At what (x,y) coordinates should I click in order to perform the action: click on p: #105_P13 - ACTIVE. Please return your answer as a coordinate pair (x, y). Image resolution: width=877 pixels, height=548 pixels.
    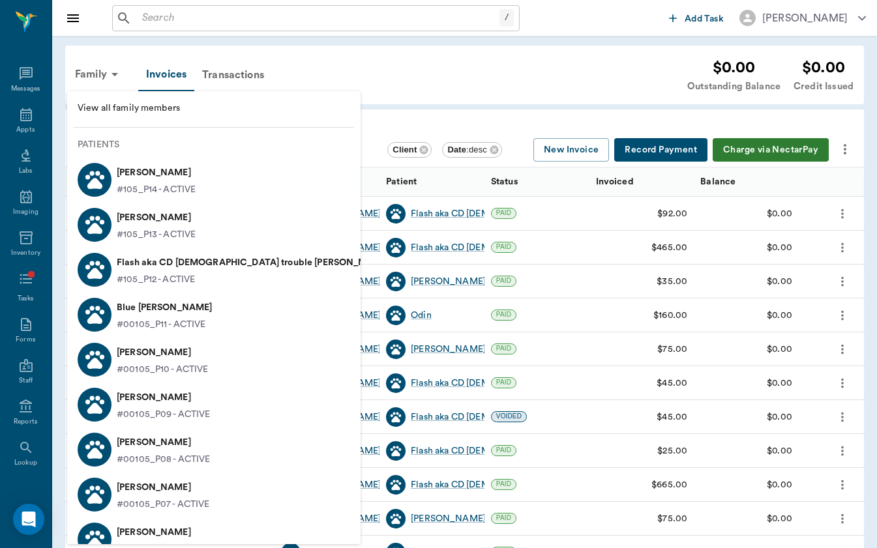
    Looking at the image, I should click on (156, 235).